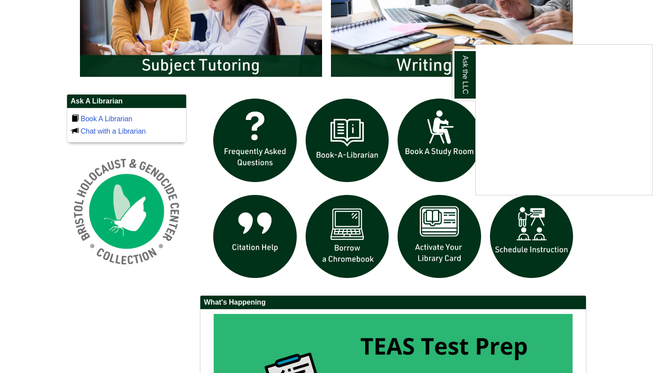 Image resolution: width=653 pixels, height=373 pixels. Describe the element at coordinates (393, 302) in the screenshot. I see `h2: What's Happening` at that location.